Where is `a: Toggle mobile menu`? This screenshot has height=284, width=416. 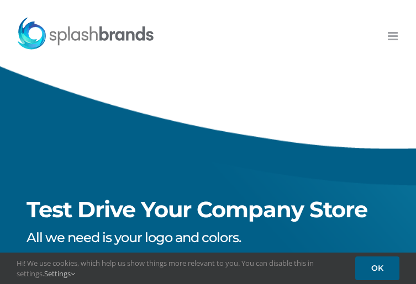 a: Toggle mobile menu is located at coordinates (393, 36).